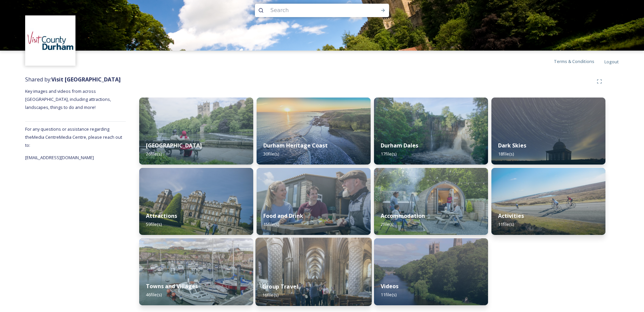 This screenshot has width=644, height=312. What do you see at coordinates (271, 224) in the screenshot?
I see `span: 15 file(s)` at bounding box center [271, 224].